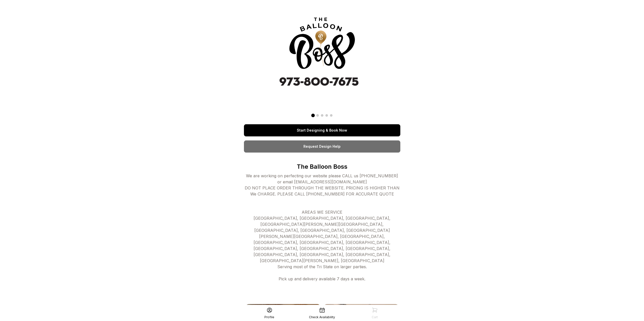 Image resolution: width=644 pixels, height=321 pixels. I want to click on div: Check Availability, so click(322, 317).